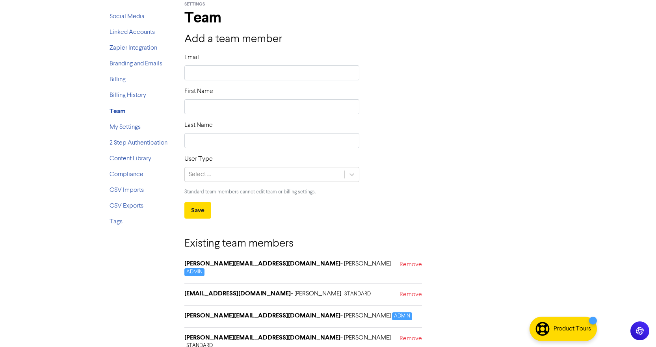  What do you see at coordinates (125, 127) in the screenshot?
I see `a: My Settings` at bounding box center [125, 127].